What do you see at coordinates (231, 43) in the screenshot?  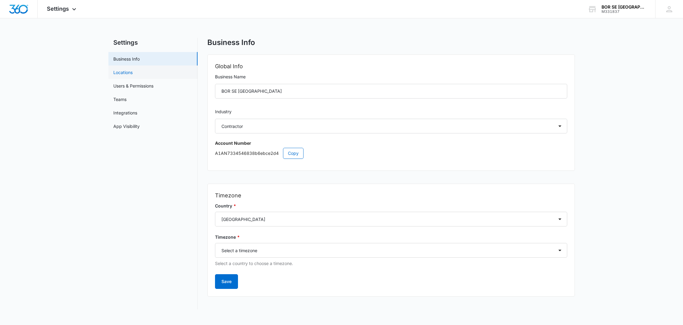 I see `h1: Business Info` at bounding box center [231, 43].